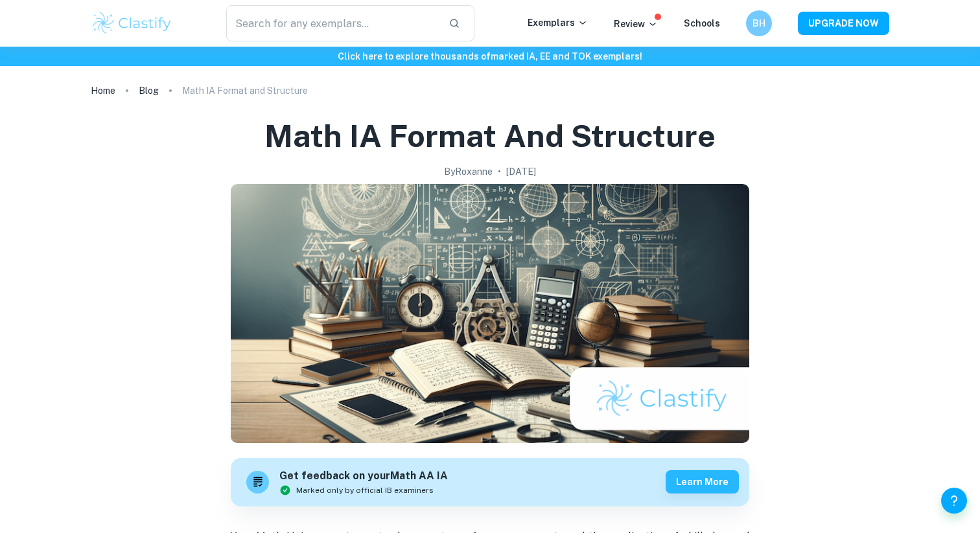 The width and height of the screenshot is (980, 533). What do you see at coordinates (149, 91) in the screenshot?
I see `a: Blog` at bounding box center [149, 91].